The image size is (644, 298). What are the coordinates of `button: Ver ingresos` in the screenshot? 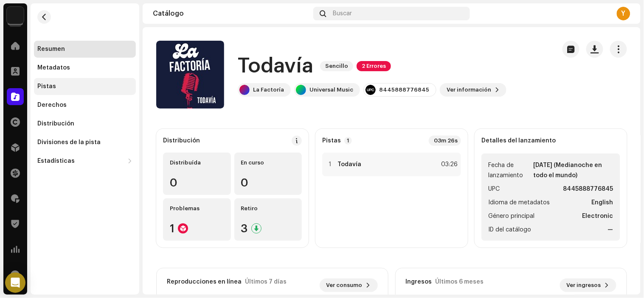 It's located at (588, 286).